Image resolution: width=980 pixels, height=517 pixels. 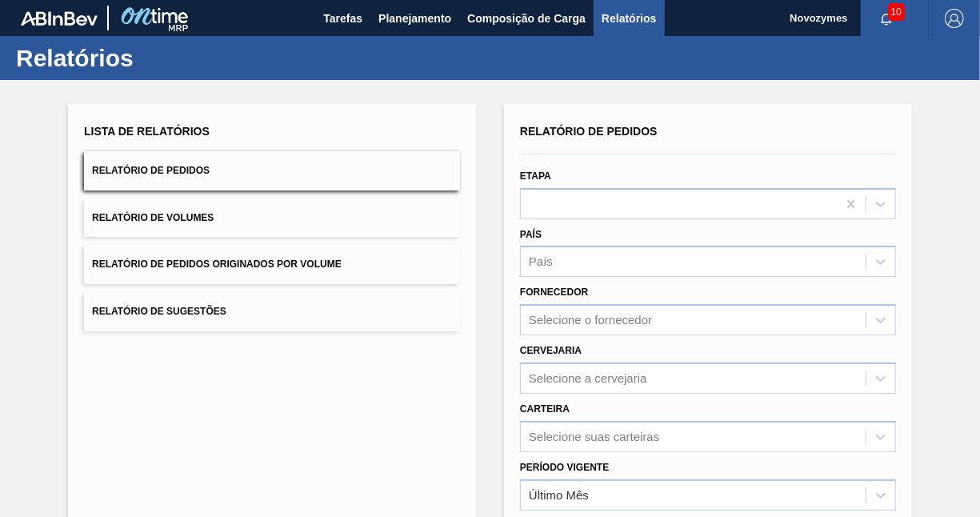 What do you see at coordinates (59, 18) in the screenshot?
I see `img: TNhmsLtSVTkK8tSr43FrP2fwEKptu5GPRR3wAAAABJRU5ErkJggg==` at bounding box center [59, 18].